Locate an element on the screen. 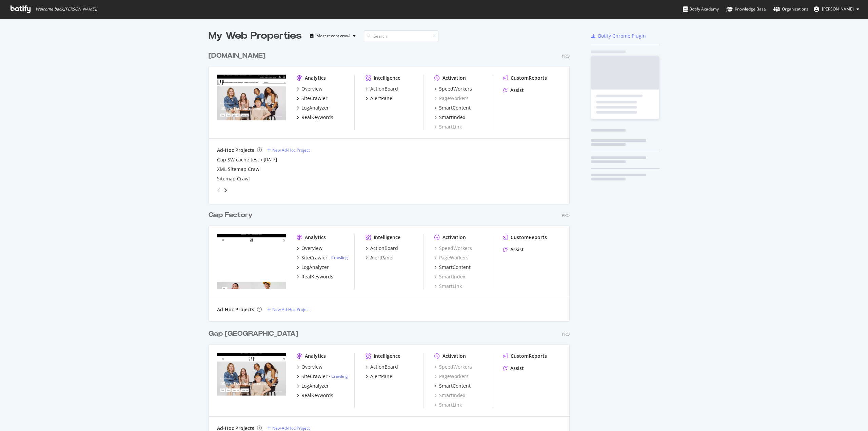  img: Gapfactory.com is located at coordinates (251, 261).